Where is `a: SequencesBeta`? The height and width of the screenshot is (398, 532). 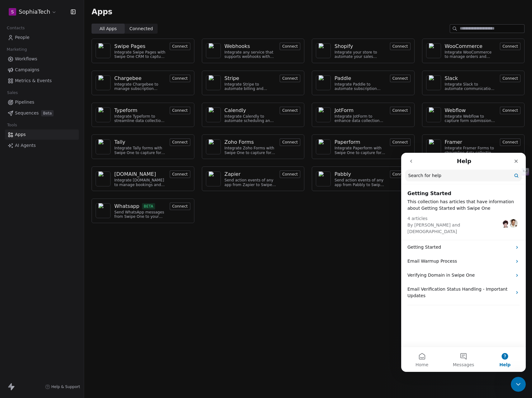
a: SequencesBeta is located at coordinates (42, 113).